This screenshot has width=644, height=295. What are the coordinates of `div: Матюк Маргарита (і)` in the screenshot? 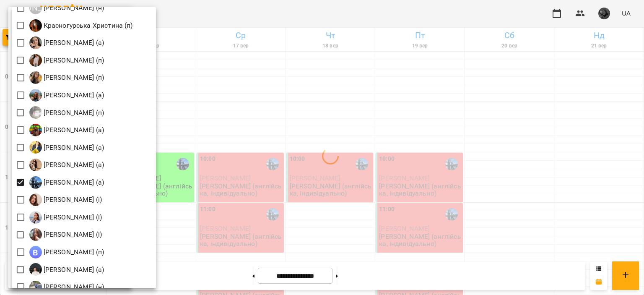 It's located at (66, 200).